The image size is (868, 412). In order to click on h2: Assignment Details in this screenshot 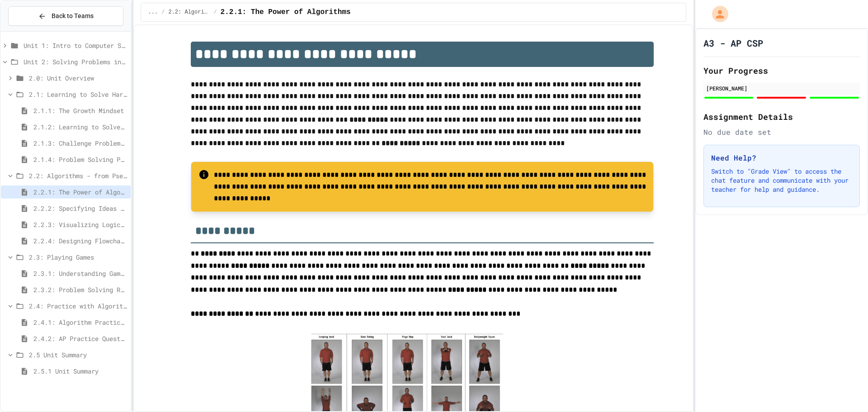, I will do `click(782, 116)`.